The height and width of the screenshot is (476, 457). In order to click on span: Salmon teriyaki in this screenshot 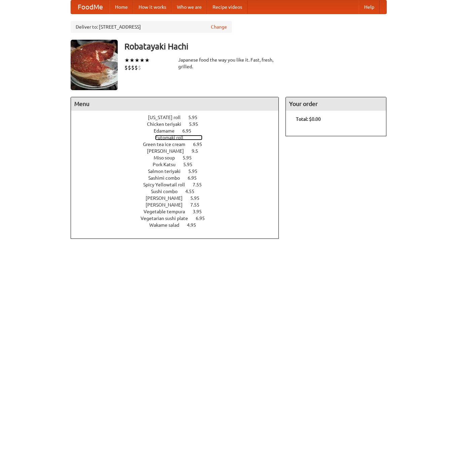, I will do `click(167, 171)`.